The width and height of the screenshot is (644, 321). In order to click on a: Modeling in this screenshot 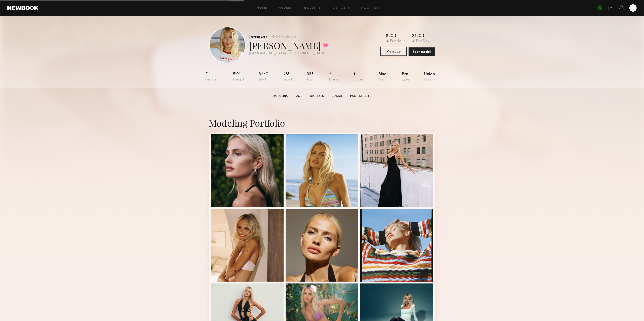, I will do `click(280, 96)`.